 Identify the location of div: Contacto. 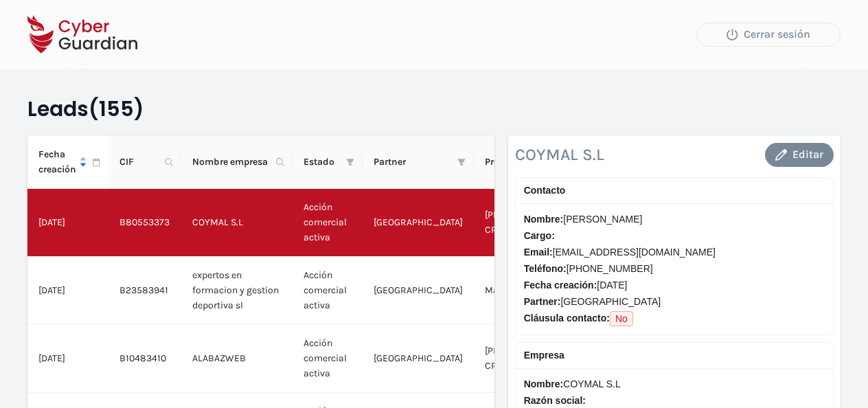
(675, 191).